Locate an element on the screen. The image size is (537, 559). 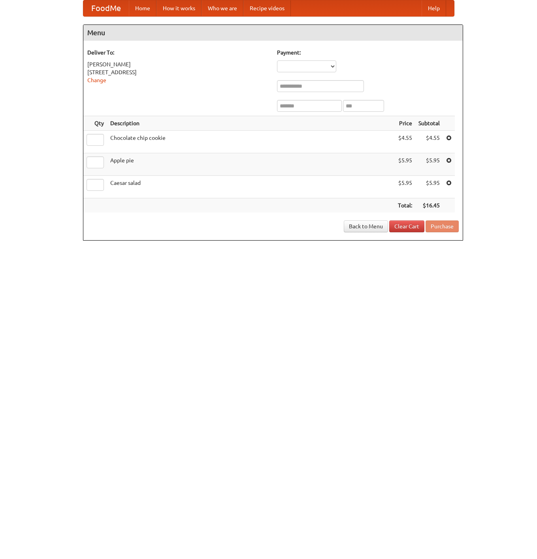
a: Change is located at coordinates (97, 80).